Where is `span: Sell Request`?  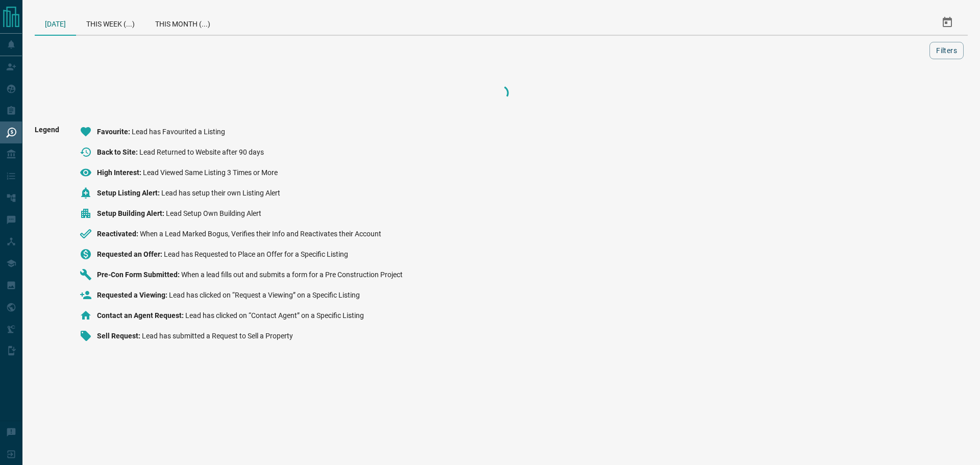
span: Sell Request is located at coordinates (119, 336).